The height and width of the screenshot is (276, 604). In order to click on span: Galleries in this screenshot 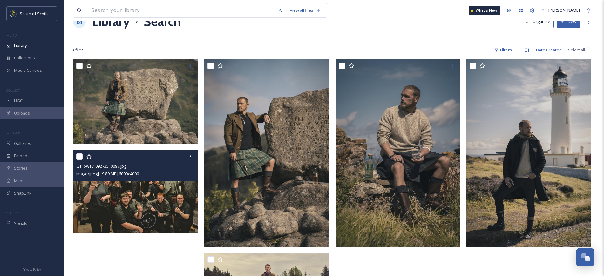, I will do `click(23, 143)`.